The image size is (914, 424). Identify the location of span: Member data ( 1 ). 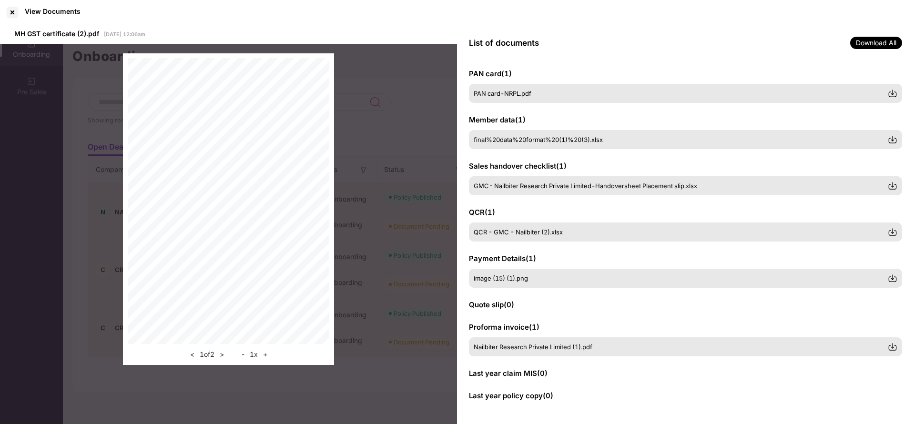
(497, 120).